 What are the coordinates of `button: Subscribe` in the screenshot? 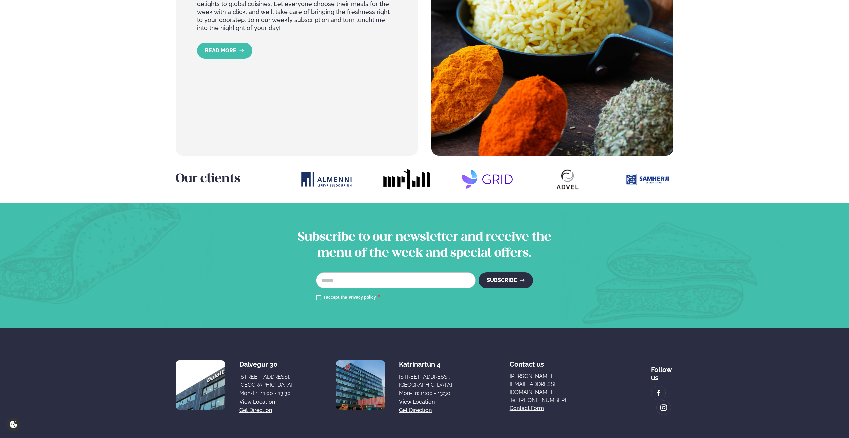 It's located at (506, 280).